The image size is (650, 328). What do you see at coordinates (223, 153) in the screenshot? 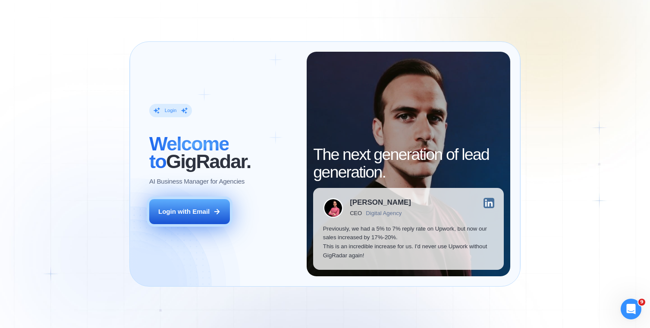
I see `h2: ‍ GigRadar.` at bounding box center [223, 153].